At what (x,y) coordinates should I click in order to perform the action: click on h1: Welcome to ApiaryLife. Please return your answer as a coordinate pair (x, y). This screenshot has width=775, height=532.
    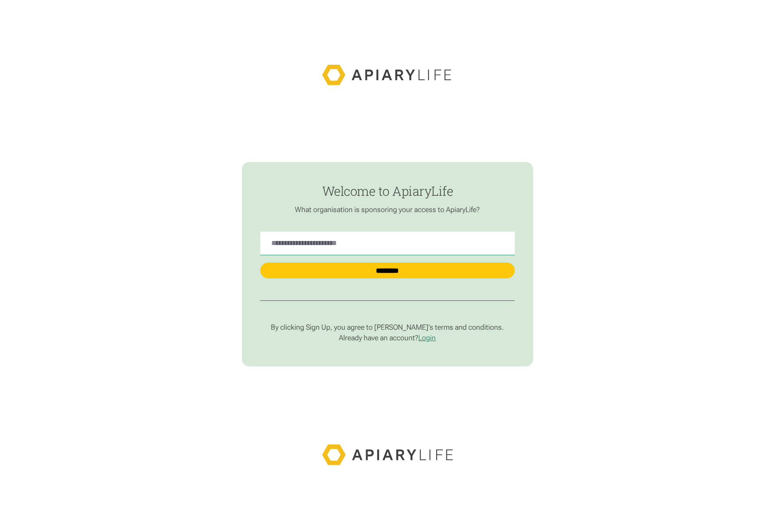
    Looking at the image, I should click on (387, 191).